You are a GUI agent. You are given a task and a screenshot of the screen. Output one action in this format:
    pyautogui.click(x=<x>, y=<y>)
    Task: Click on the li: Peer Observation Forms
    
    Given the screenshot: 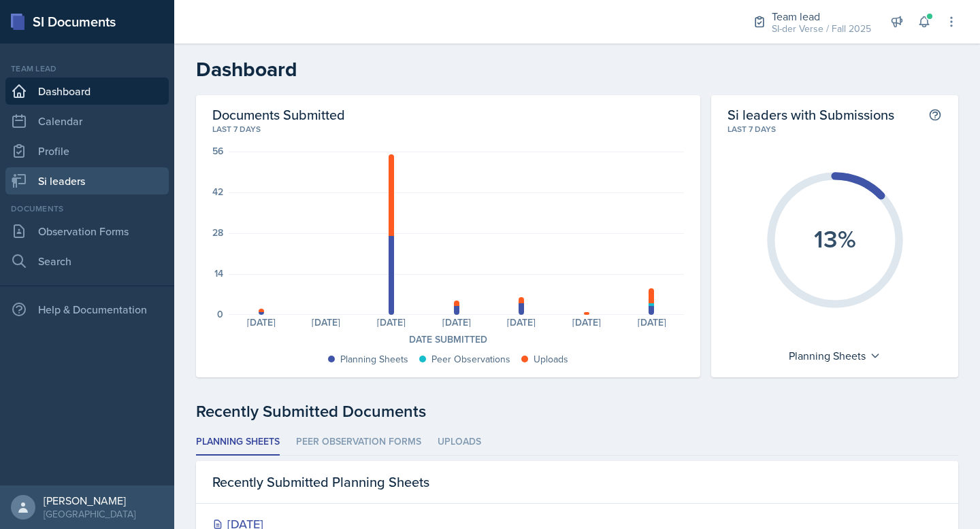 What is the action you would take?
    pyautogui.click(x=359, y=442)
    